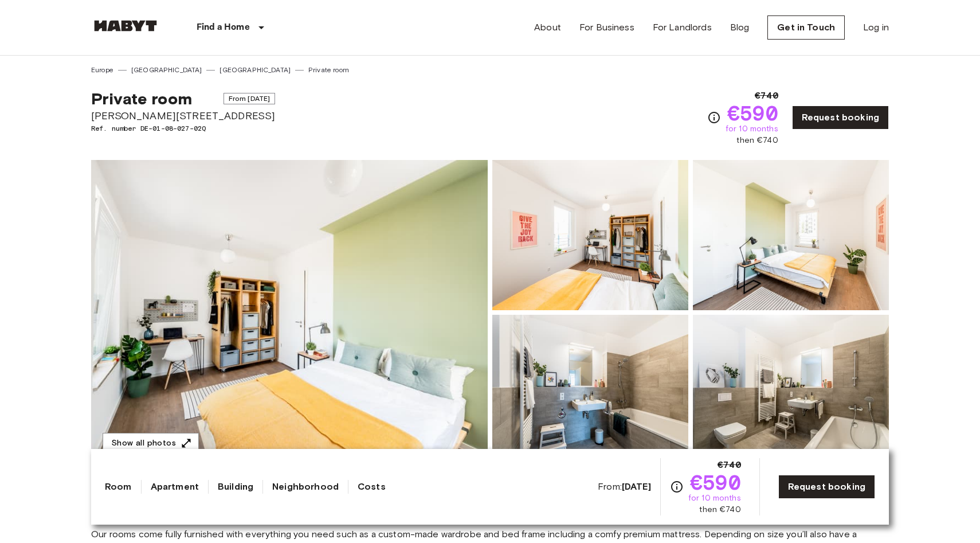  What do you see at coordinates (235, 486) in the screenshot?
I see `a: Building` at bounding box center [235, 486].